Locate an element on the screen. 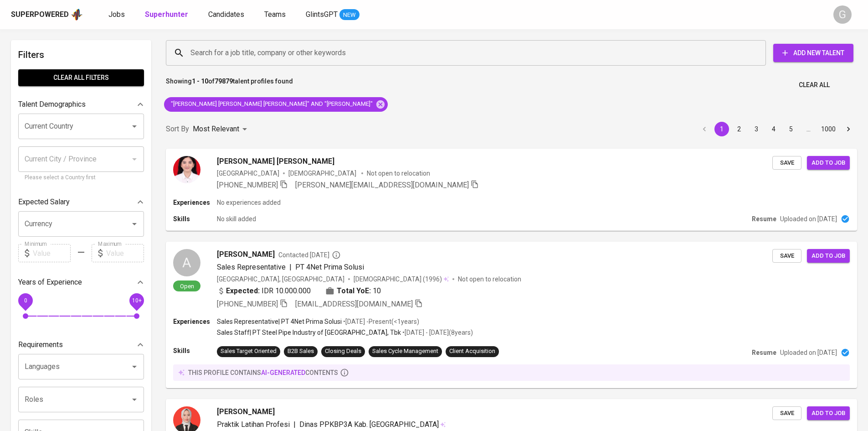  a: GlintsGPT NEW is located at coordinates (333, 15).